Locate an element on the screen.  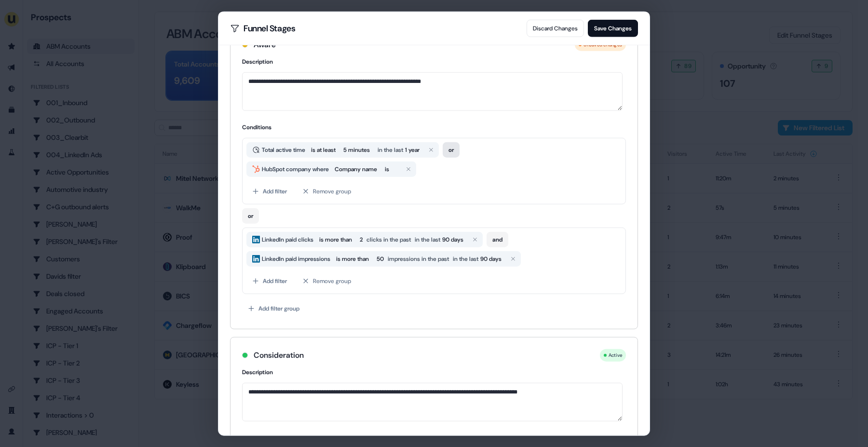
span: LinkedIn paid clicks is located at coordinates (287, 239).